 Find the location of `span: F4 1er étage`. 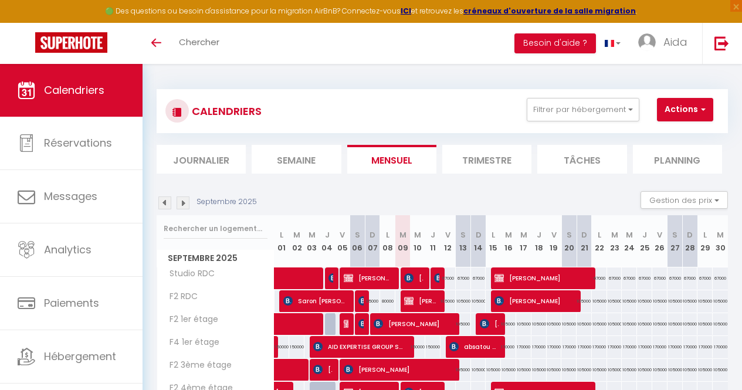

span: F4 1er étage is located at coordinates (191, 342).